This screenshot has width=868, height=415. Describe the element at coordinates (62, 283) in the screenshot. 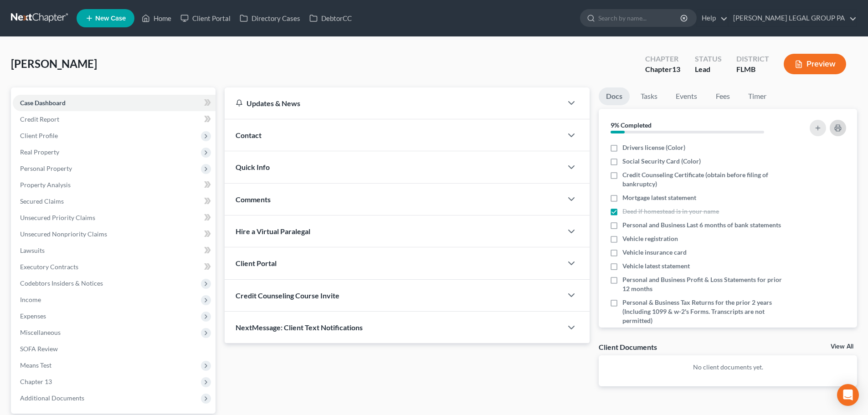

I see `span: Codebtors Insiders & Notices` at that location.